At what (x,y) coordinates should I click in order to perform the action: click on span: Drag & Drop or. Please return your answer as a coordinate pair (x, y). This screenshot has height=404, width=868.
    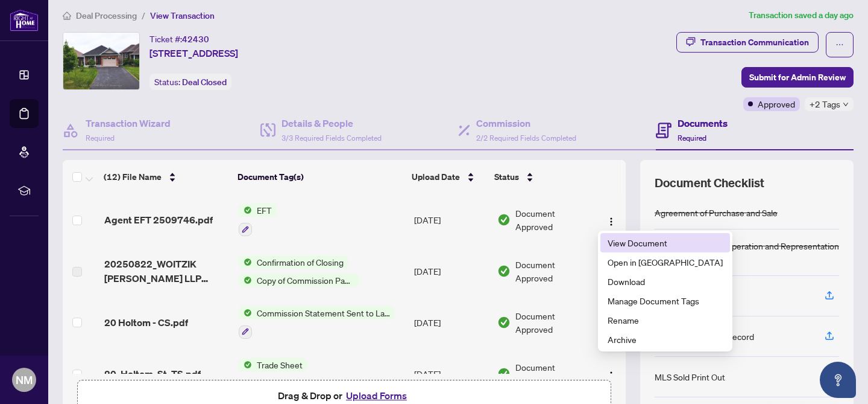
    Looking at the image, I should click on (344, 395).